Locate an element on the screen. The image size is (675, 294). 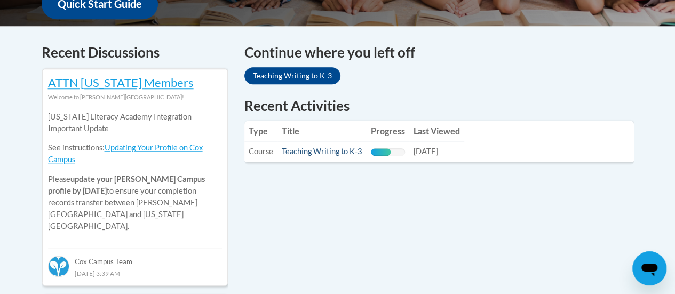
div: Cox Campus Team is located at coordinates (135, 257).